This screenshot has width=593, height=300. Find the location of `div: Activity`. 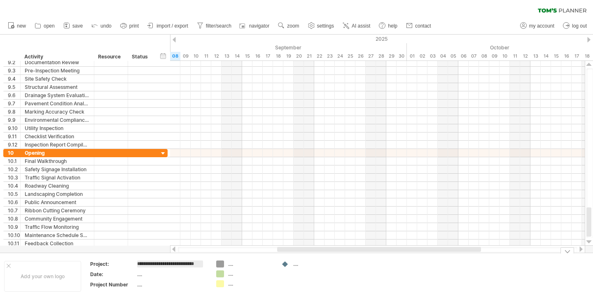

div: Activity is located at coordinates (57, 57).